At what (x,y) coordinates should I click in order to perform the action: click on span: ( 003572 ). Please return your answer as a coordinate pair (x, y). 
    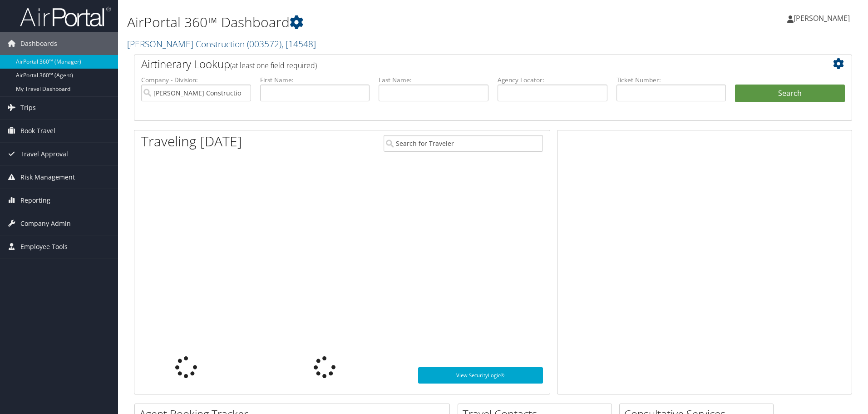
    Looking at the image, I should click on (264, 44).